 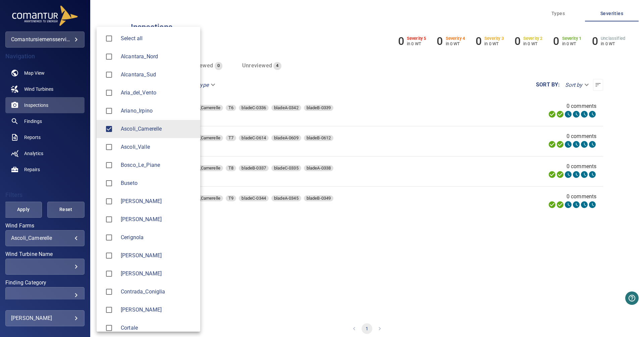 I want to click on div: Wind Farms Butera, so click(x=158, y=201).